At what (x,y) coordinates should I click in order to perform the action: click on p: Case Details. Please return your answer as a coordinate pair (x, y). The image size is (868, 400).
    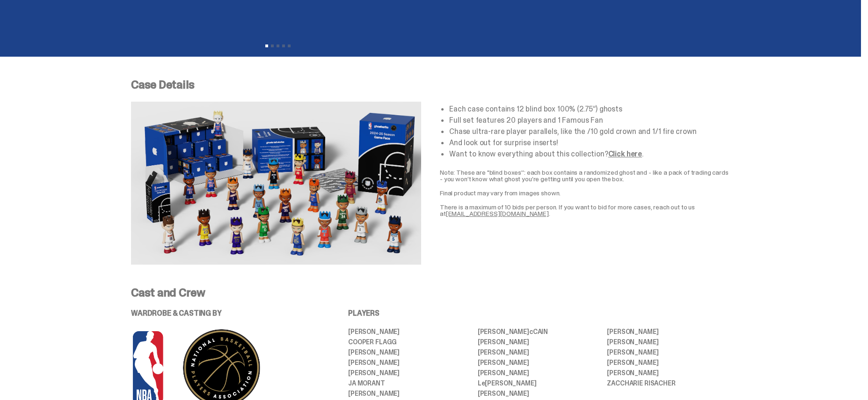
    Looking at the image, I should click on (431, 85).